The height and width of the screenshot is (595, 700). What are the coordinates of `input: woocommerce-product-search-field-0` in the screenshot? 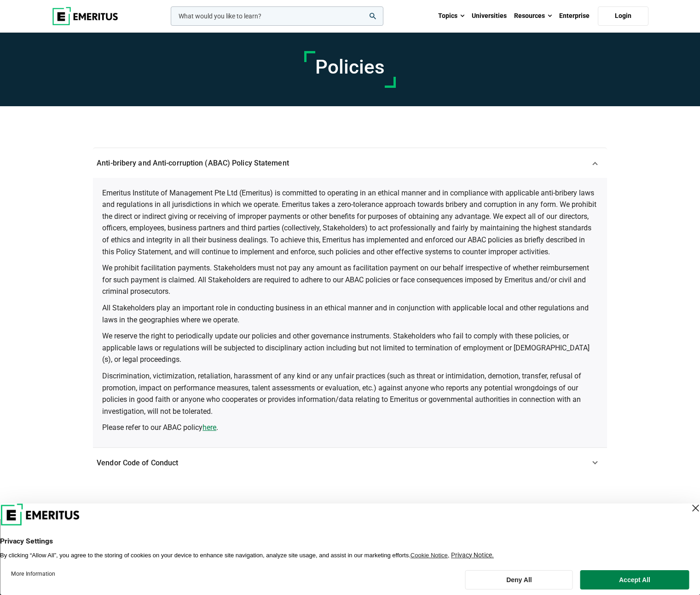 It's located at (277, 16).